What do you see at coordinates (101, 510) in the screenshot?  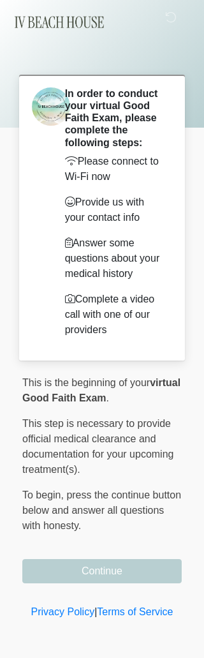 I see `span: press the continue button below and answer all questions with honesty.` at bounding box center [101, 510].